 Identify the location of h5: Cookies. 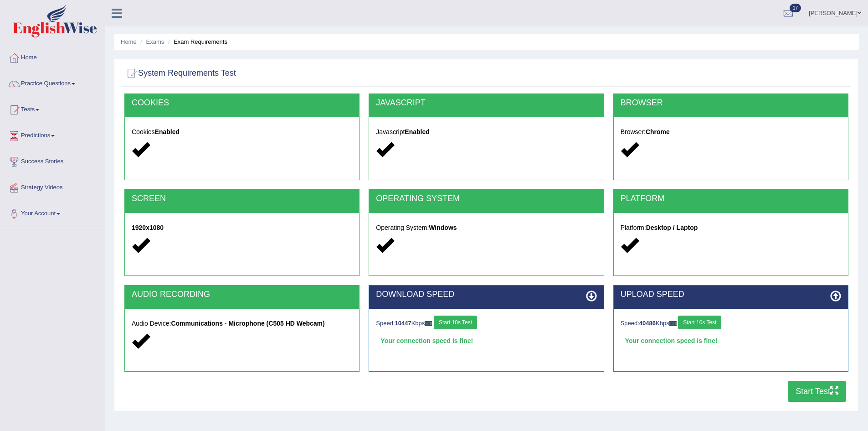
(242, 132).